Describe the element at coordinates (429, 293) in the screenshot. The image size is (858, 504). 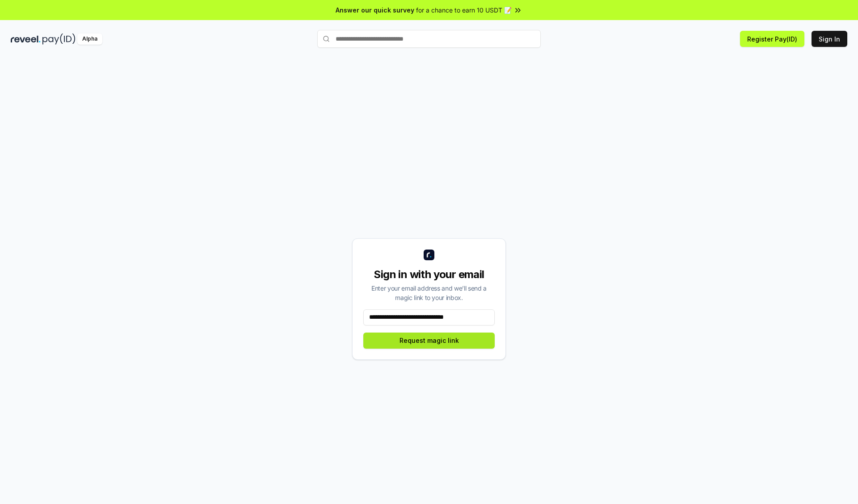
I see `div: Enter your email address and we’ll send a magic link to your inbox.` at that location.